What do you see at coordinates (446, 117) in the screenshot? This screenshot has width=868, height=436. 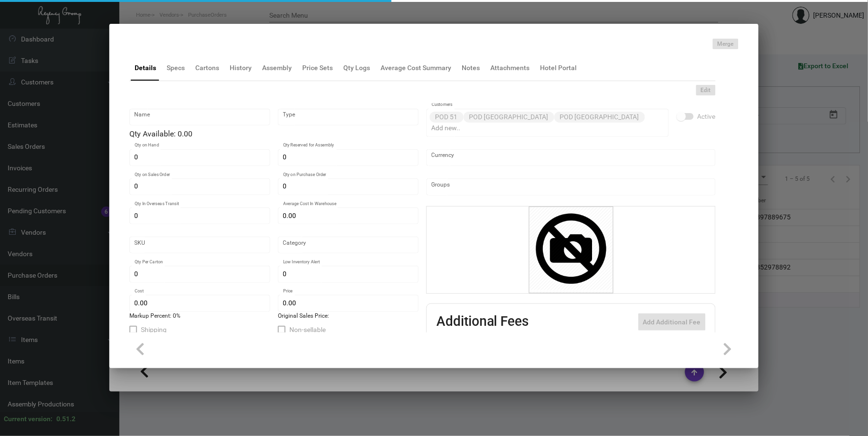 I see `mat-chip: POD 51` at bounding box center [446, 117].